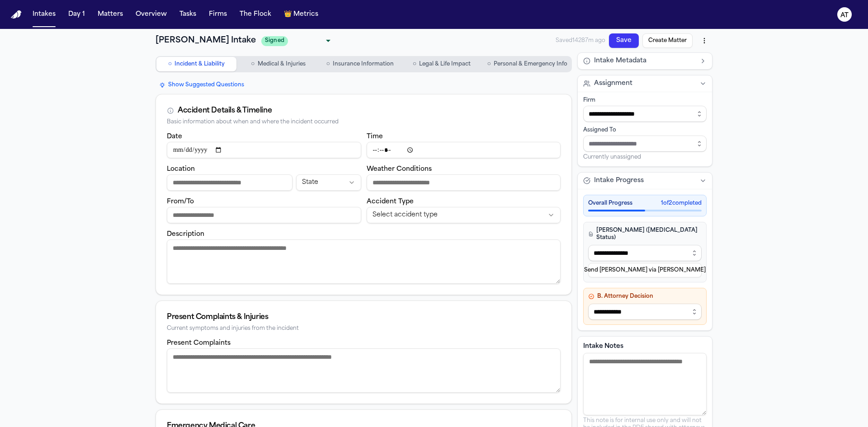 This screenshot has width=868, height=427. What do you see at coordinates (463, 150) in the screenshot?
I see `input: Incident time` at bounding box center [463, 150].